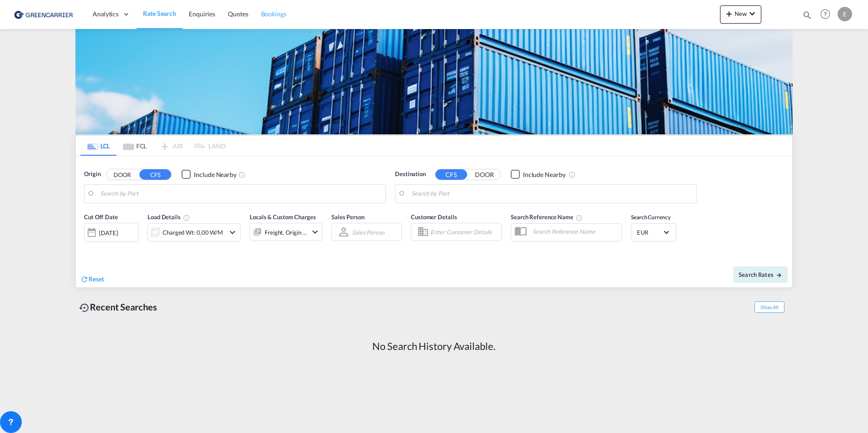 The height and width of the screenshot is (433, 868). Describe the element at coordinates (101, 217) in the screenshot. I see `span: Cut Off Date` at that location.